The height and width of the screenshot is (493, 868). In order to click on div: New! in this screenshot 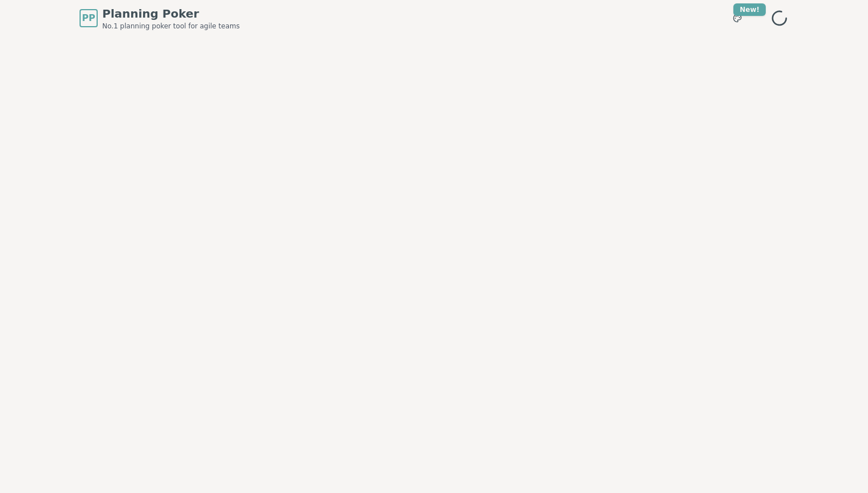, I will do `click(750, 9)`.